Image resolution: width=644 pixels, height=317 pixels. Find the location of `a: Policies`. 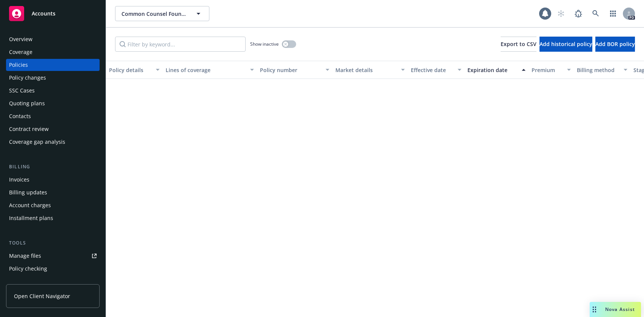

a: Policies is located at coordinates (53, 65).